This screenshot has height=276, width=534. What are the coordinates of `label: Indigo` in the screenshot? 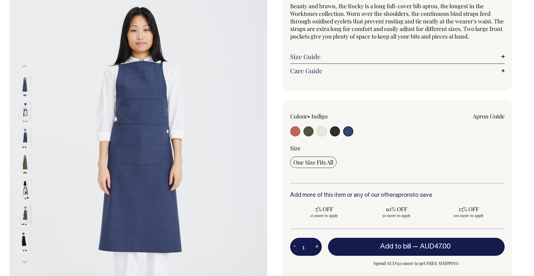 It's located at (319, 116).